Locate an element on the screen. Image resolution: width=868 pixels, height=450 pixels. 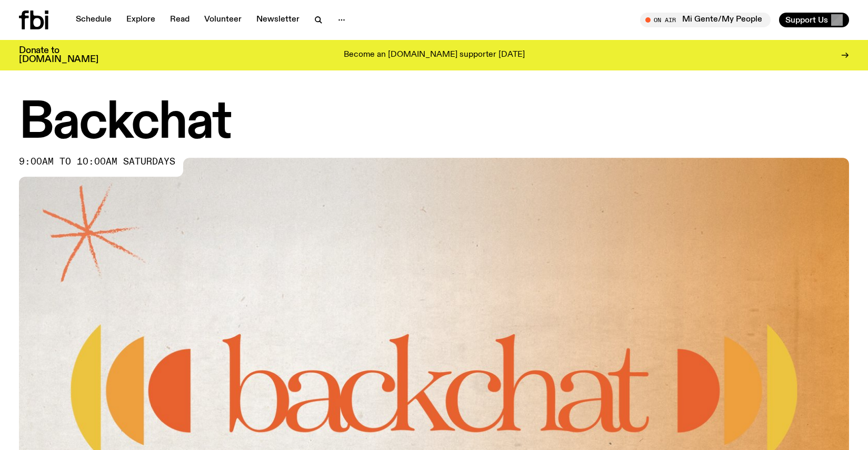
a: Read is located at coordinates (179, 20).